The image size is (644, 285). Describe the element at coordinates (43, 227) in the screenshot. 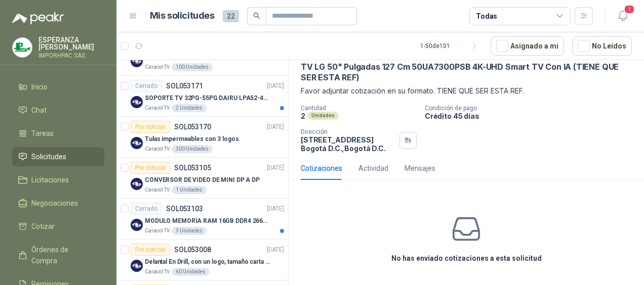

I see `span: Cotizar` at that location.